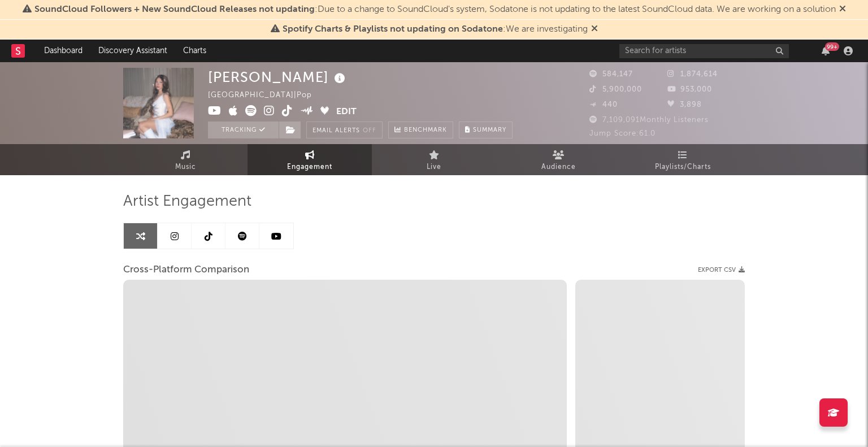 The height and width of the screenshot is (447, 868). Describe the element at coordinates (310, 168) in the screenshot. I see `span: Engagement` at that location.